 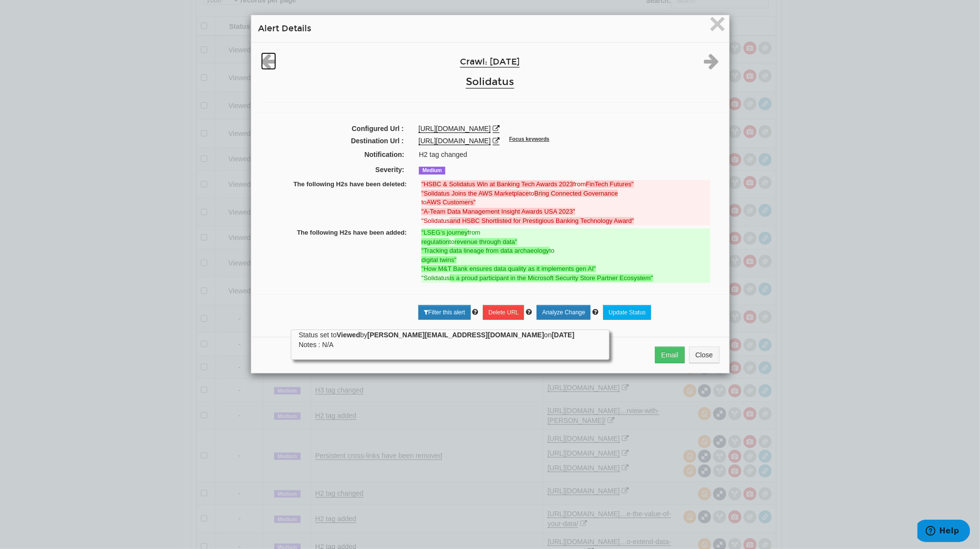 What do you see at coordinates (669, 355) in the screenshot?
I see `button: Email` at bounding box center [669, 355].